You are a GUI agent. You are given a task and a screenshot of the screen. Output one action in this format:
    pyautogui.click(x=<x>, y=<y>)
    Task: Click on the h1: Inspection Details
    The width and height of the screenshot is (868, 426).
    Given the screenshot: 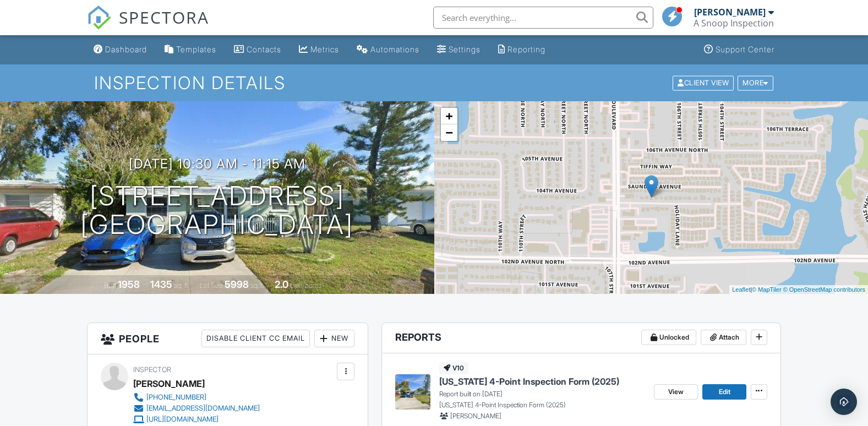 What is the action you would take?
    pyautogui.click(x=434, y=83)
    